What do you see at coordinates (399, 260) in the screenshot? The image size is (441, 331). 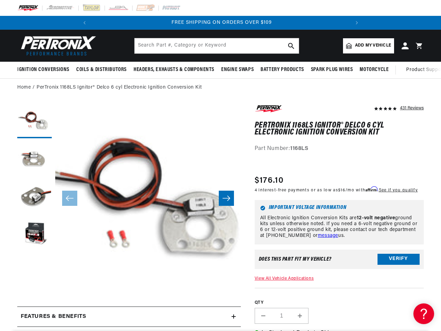 I see `button: Verify` at bounding box center [399, 260].